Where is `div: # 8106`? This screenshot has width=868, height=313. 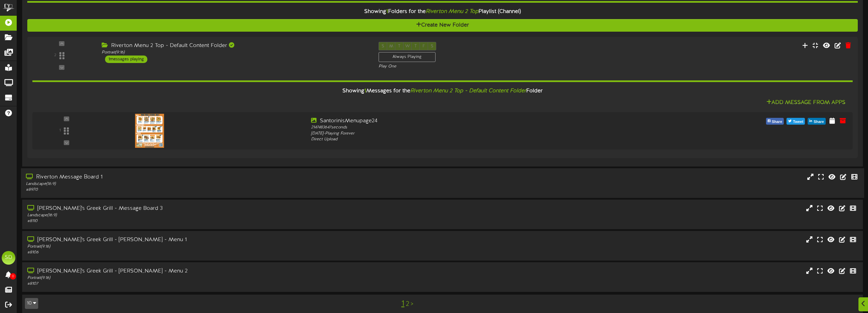
div: # 8106 is located at coordinates (197, 253).